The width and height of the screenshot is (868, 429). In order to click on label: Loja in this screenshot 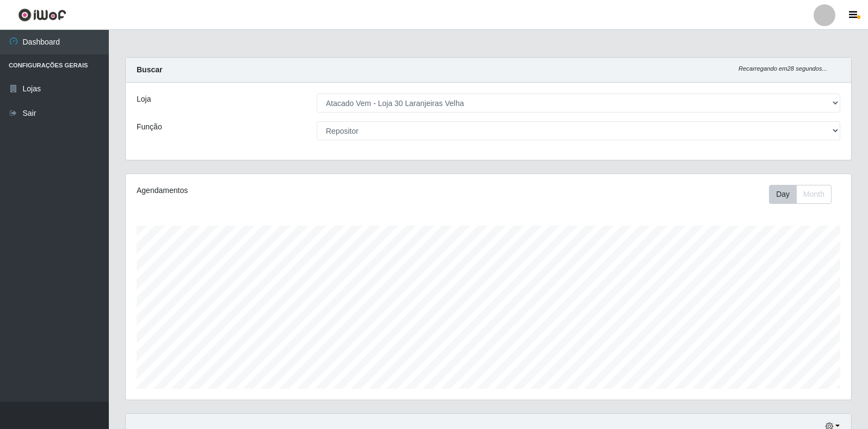, I will do `click(144, 99)`.